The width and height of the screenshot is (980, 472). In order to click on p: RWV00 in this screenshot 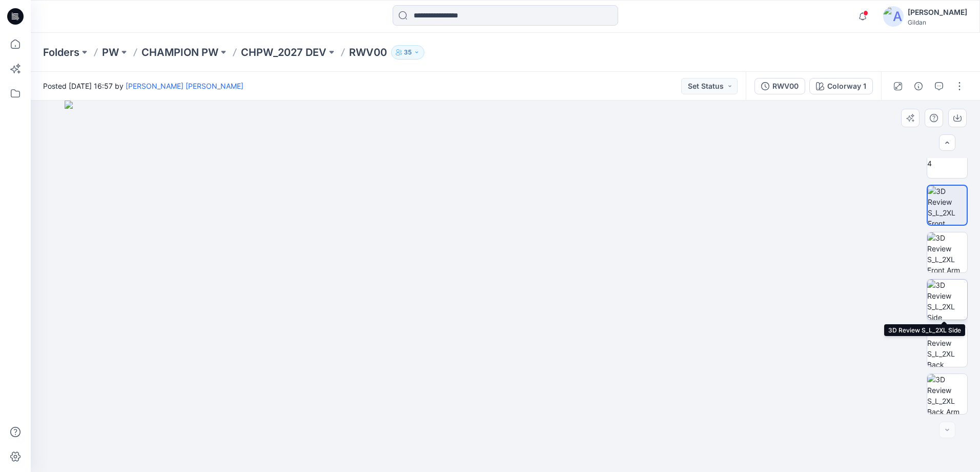, I will do `click(368, 52)`.